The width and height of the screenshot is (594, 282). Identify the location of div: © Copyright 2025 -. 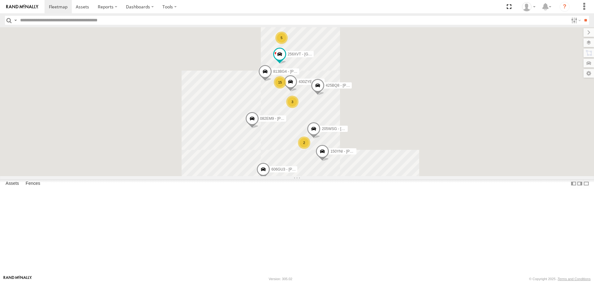
(560, 279).